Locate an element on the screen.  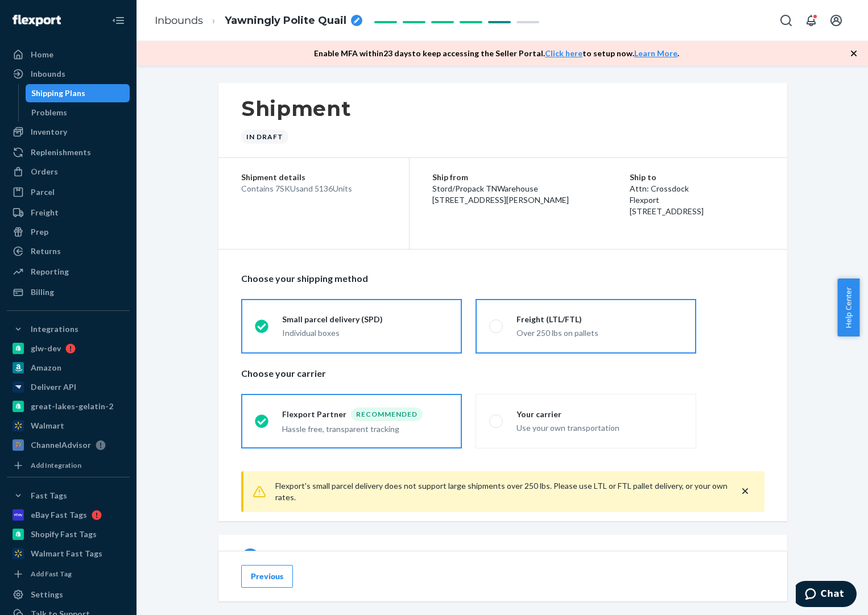
a: Problems is located at coordinates (78, 112).